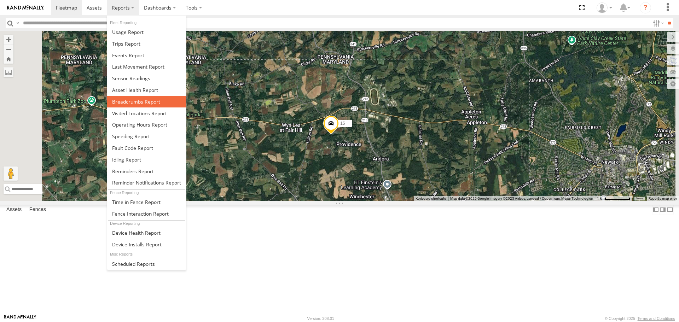 This screenshot has height=322, width=679. What do you see at coordinates (11, 174) in the screenshot?
I see `button: Drag Pegman onto the map to open Street View` at bounding box center [11, 174].